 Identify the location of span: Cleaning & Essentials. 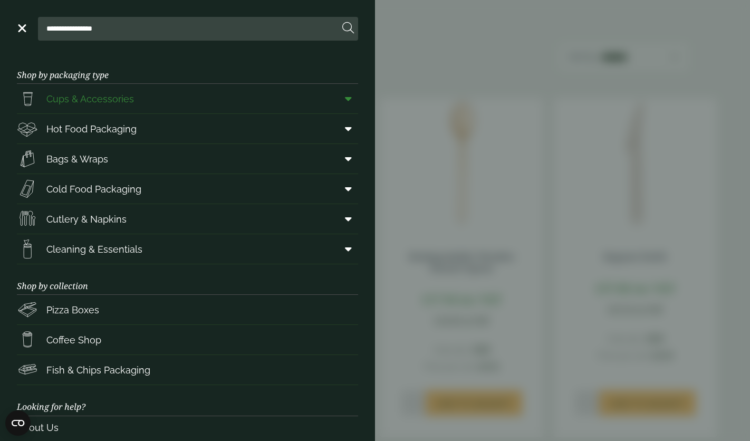
(94, 249).